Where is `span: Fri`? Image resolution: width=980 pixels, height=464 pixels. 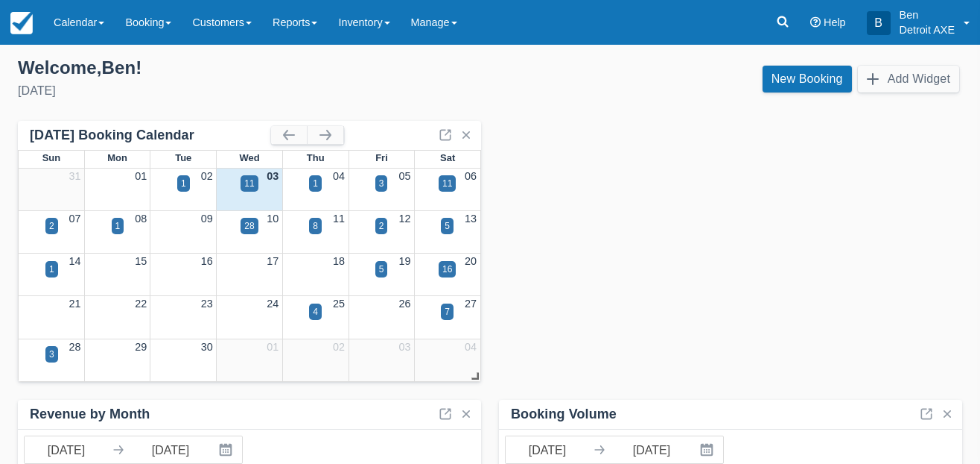
span: Fri is located at coordinates (381, 157).